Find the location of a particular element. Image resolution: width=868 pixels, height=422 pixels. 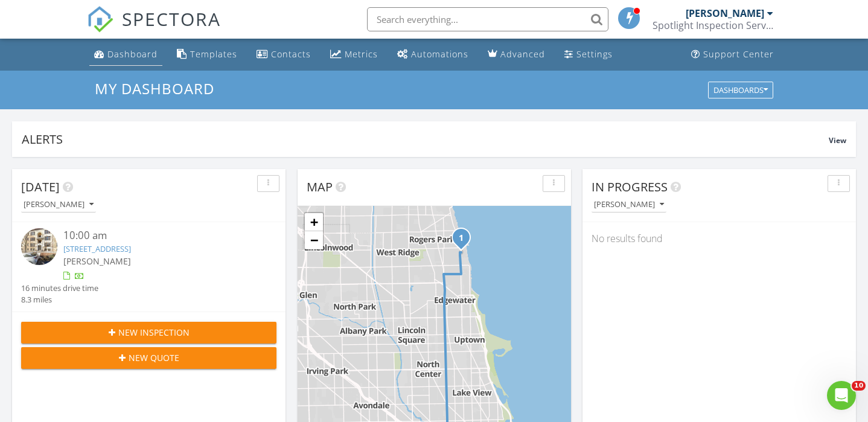

i: 1 is located at coordinates (461, 238).